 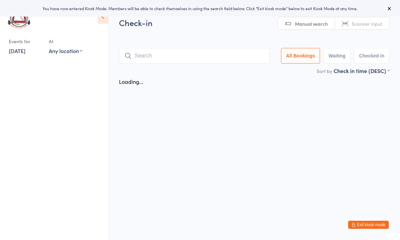 What do you see at coordinates (311, 24) in the screenshot?
I see `span: Manual search` at bounding box center [311, 24].